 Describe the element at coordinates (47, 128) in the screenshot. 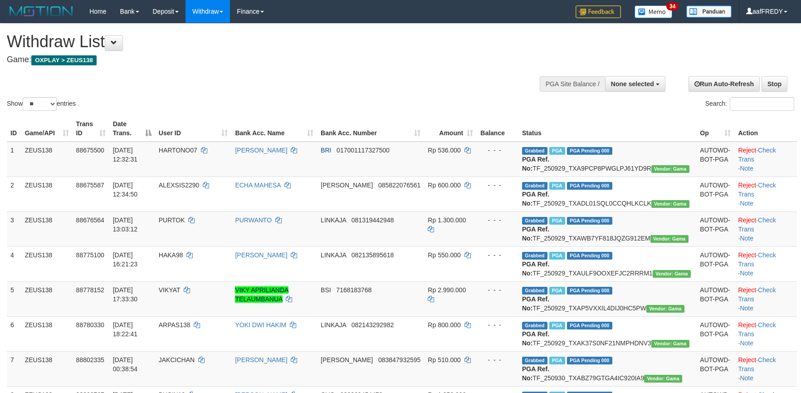

I see `th: Game/API: activate to sort column ascending` at that location.